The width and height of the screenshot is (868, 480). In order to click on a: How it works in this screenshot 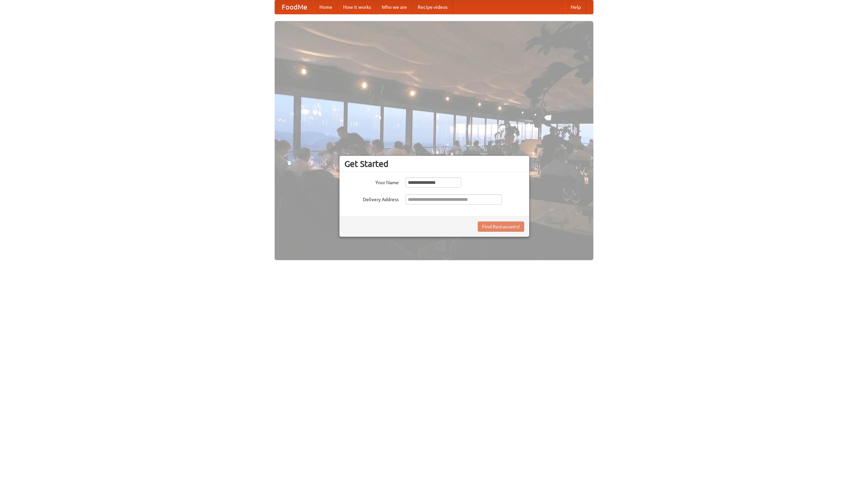, I will do `click(357, 7)`.